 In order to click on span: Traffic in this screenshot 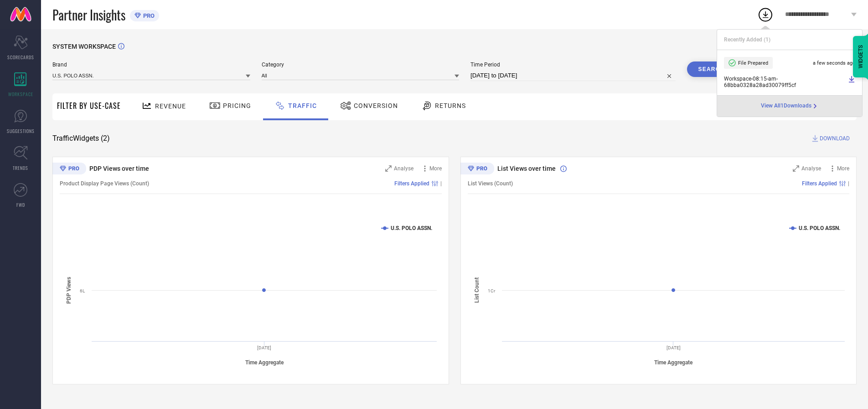, I will do `click(302, 105)`.